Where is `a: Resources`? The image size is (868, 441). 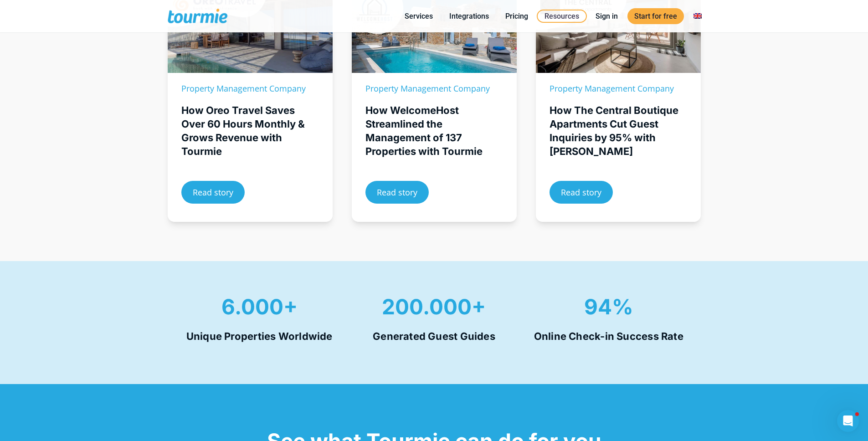 a: Resources is located at coordinates (562, 16).